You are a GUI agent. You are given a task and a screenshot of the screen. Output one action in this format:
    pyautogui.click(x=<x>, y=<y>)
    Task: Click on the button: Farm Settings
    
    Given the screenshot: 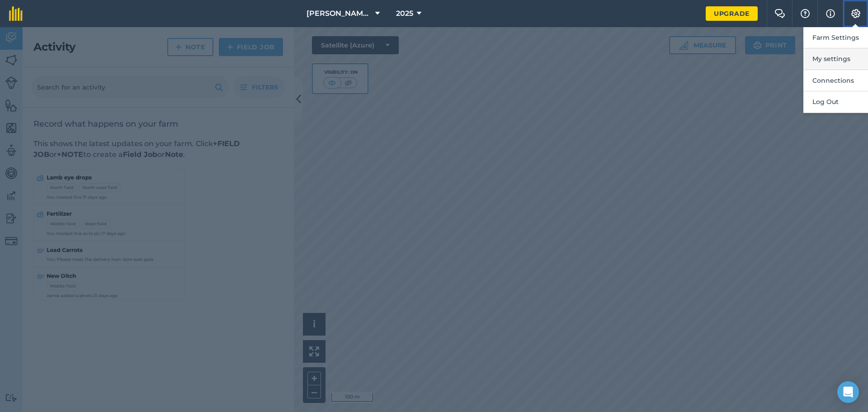 What is the action you would take?
    pyautogui.click(x=835, y=38)
    